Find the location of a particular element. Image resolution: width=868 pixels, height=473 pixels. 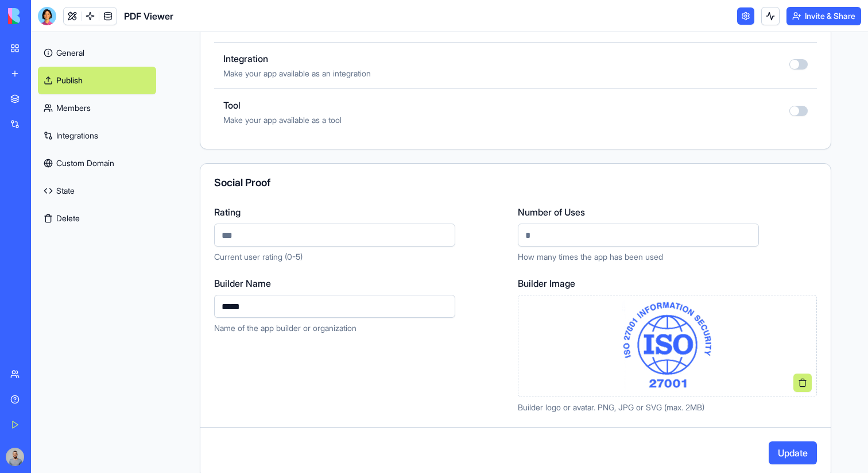

a: General is located at coordinates (97, 53).